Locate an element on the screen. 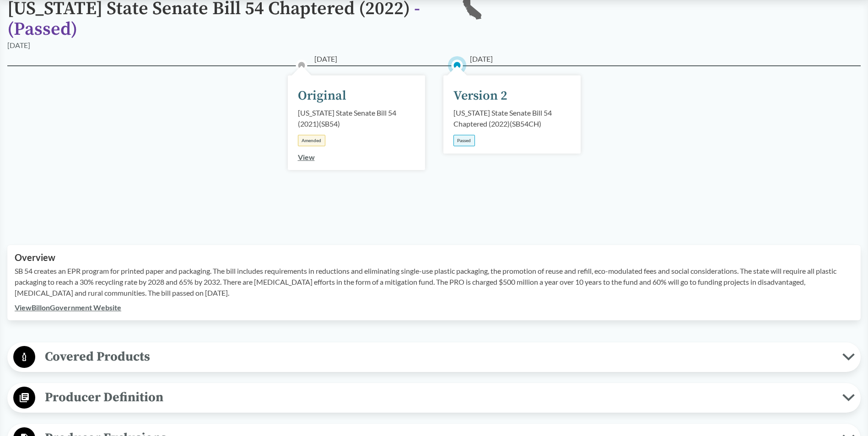  a: View is located at coordinates (306, 157).